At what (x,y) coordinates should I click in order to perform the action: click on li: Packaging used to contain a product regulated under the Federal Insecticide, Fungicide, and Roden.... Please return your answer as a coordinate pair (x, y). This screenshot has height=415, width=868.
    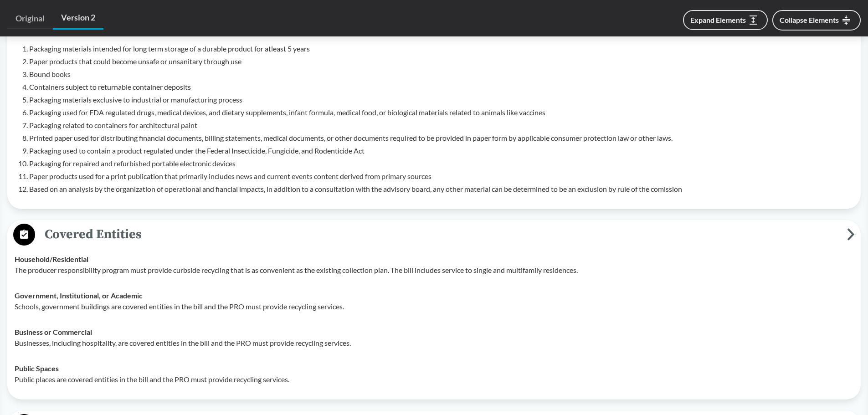
    Looking at the image, I should click on (441, 151).